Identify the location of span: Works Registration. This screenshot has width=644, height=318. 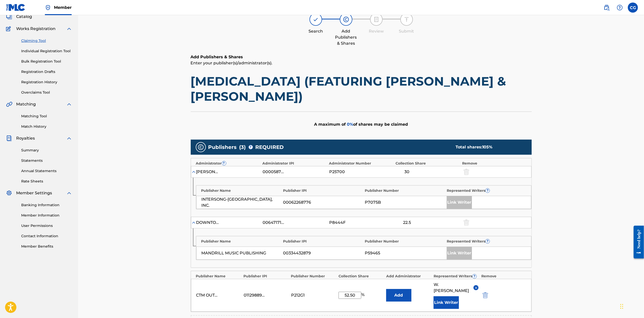
(36, 29).